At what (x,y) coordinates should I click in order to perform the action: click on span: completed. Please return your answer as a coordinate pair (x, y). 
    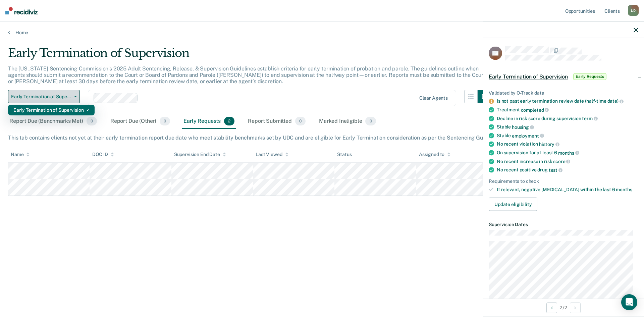
    Looking at the image, I should click on (535, 109).